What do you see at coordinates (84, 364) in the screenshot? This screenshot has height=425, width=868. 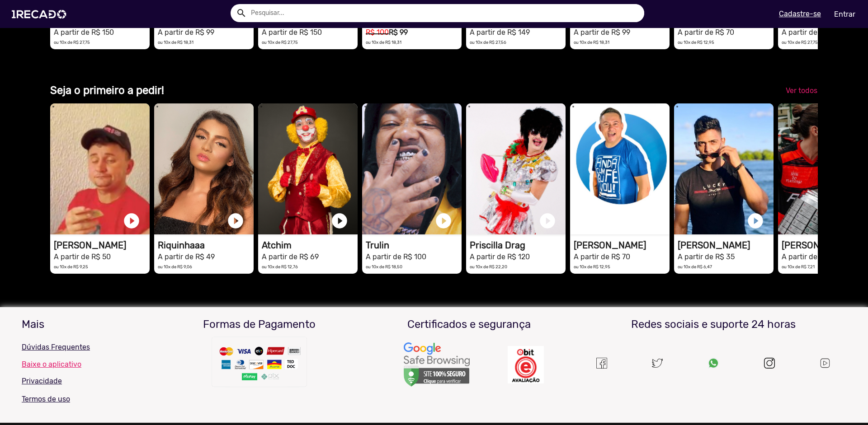 I see `a: Baixe o aplicativo` at bounding box center [84, 364].